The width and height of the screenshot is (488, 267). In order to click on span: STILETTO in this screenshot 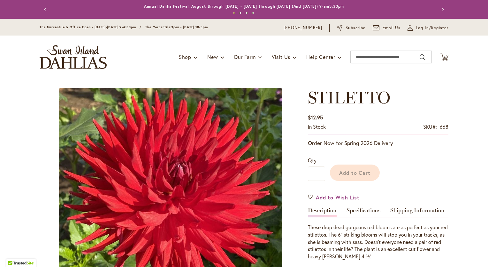, I will do `click(349, 97)`.